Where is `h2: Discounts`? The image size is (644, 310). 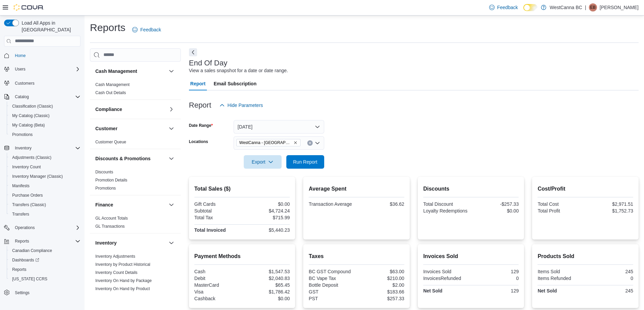 h2: Discounts is located at coordinates (471, 189).